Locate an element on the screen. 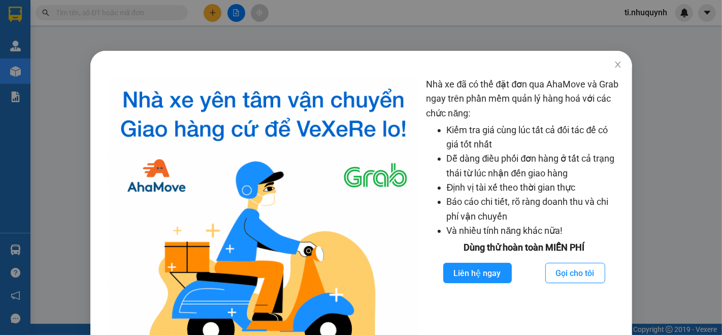 This screenshot has width=722, height=335. button: Close is located at coordinates (617, 65).